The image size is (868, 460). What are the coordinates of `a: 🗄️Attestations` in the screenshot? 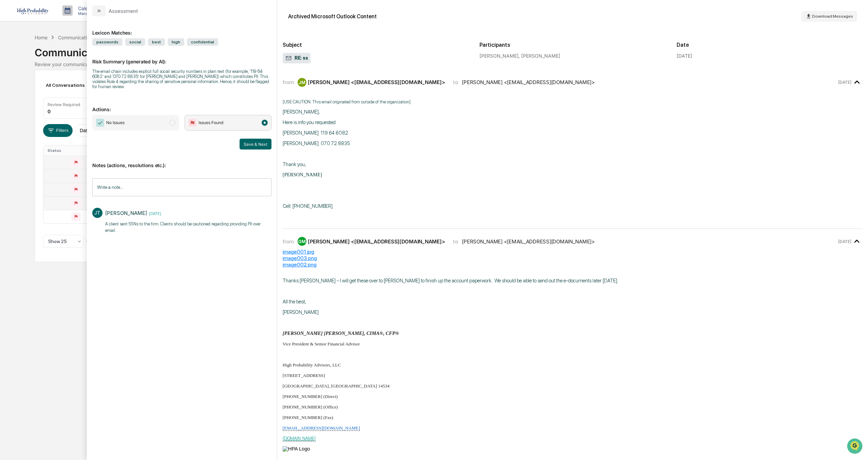 It's located at (66, 89).